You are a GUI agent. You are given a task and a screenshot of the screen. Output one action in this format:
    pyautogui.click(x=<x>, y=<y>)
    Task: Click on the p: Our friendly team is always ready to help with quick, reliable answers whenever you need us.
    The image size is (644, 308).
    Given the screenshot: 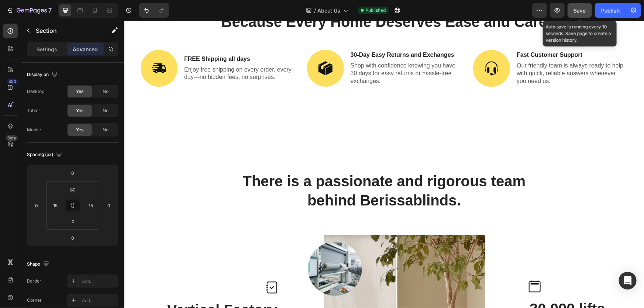 What is the action you would take?
    pyautogui.click(x=447, y=53)
    